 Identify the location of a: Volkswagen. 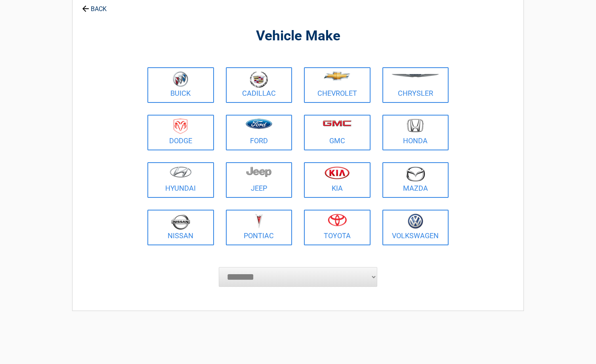
(416, 228).